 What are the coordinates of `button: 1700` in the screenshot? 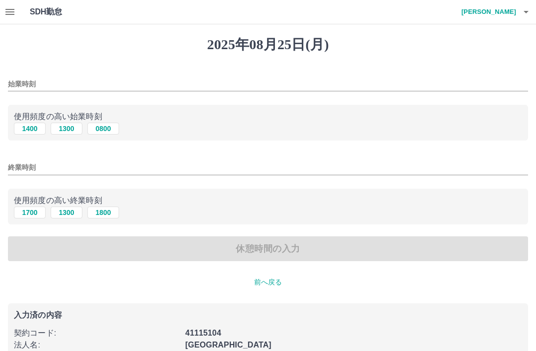 It's located at (30, 213).